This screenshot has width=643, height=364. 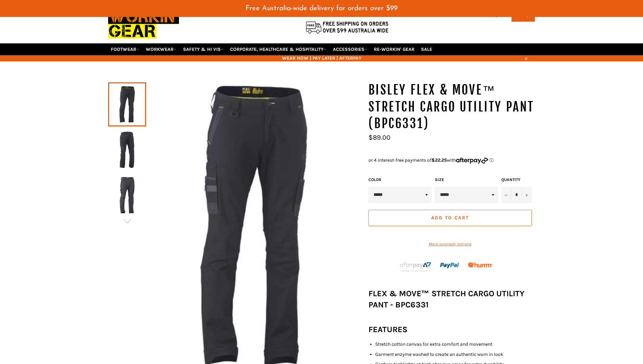 What do you see at coordinates (466, 179) in the screenshot?
I see `label: Size` at bounding box center [466, 179].